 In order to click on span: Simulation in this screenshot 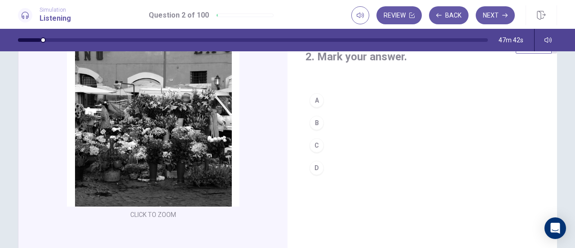, I will do `click(55, 10)`.